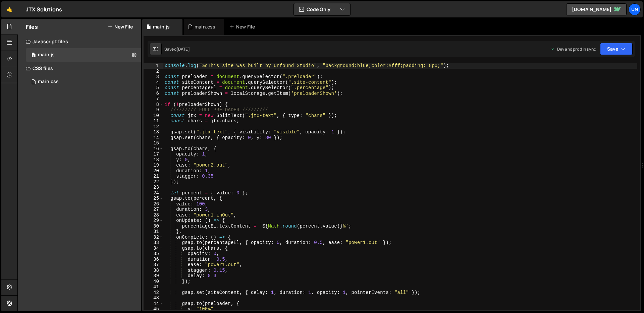  What do you see at coordinates (634, 10) in the screenshot?
I see `a: Un` at bounding box center [634, 10].